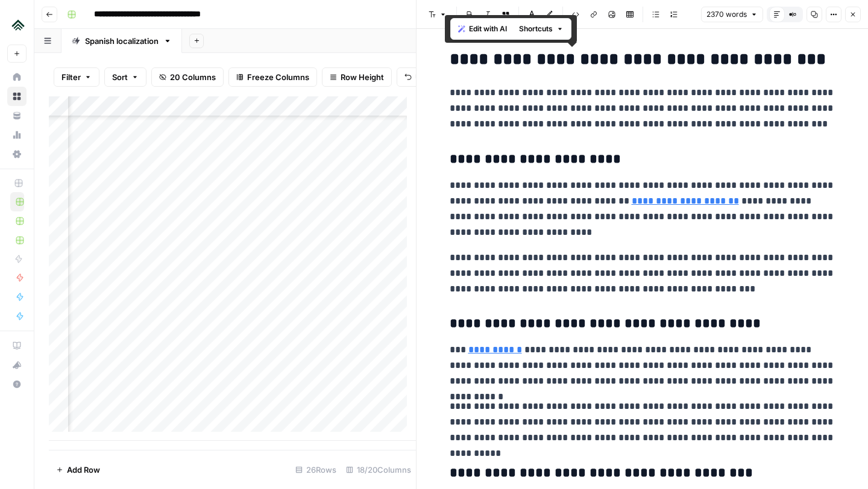 Image resolution: width=868 pixels, height=489 pixels. I want to click on button: What's new?, so click(17, 365).